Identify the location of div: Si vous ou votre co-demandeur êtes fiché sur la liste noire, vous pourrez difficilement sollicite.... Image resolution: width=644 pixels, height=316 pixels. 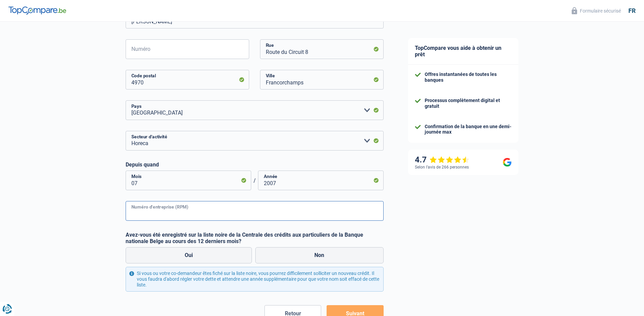
(254, 279).